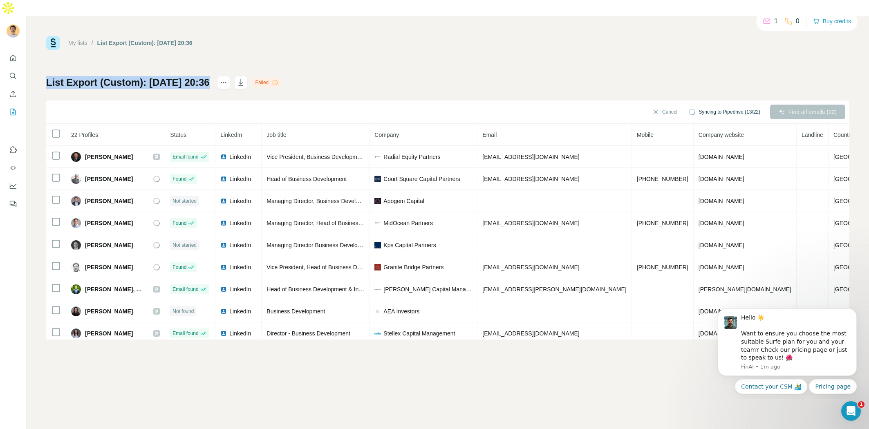 This screenshot has height=429, width=869. What do you see at coordinates (776, 21) in the screenshot?
I see `p: 1` at bounding box center [776, 21].